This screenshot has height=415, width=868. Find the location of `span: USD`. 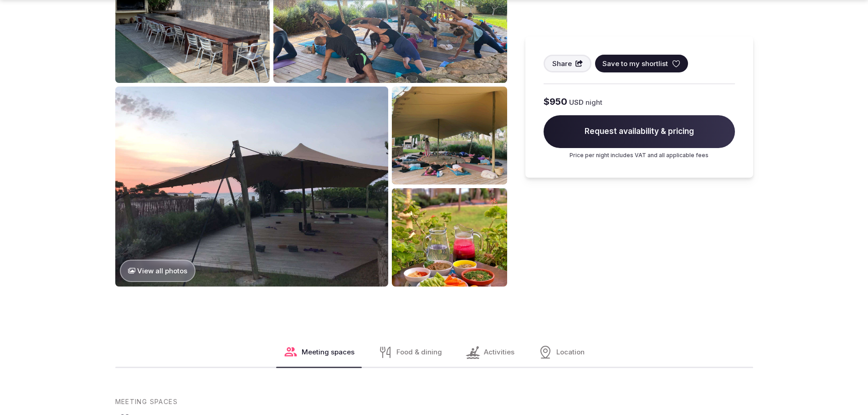

span: USD is located at coordinates (576, 102).